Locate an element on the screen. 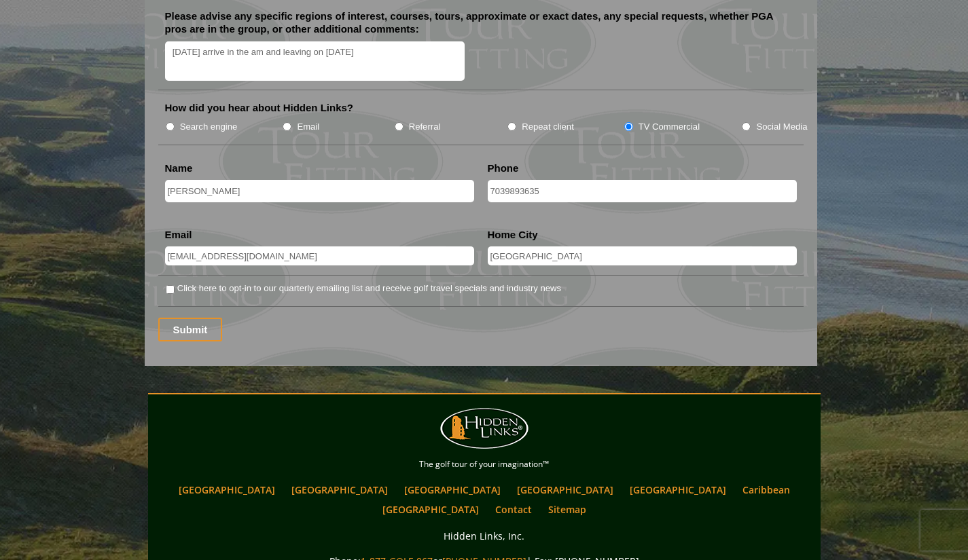 The image size is (968, 560). label: Name is located at coordinates (179, 168).